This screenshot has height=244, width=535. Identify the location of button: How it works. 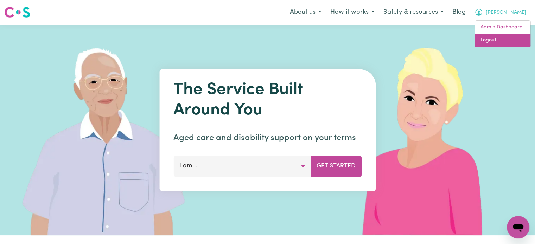
(352, 12).